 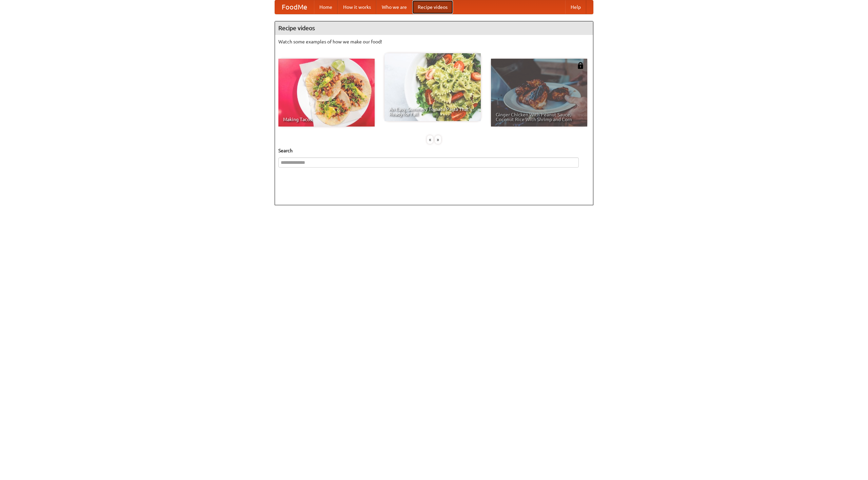 I want to click on h4: Recipe videos, so click(x=434, y=28).